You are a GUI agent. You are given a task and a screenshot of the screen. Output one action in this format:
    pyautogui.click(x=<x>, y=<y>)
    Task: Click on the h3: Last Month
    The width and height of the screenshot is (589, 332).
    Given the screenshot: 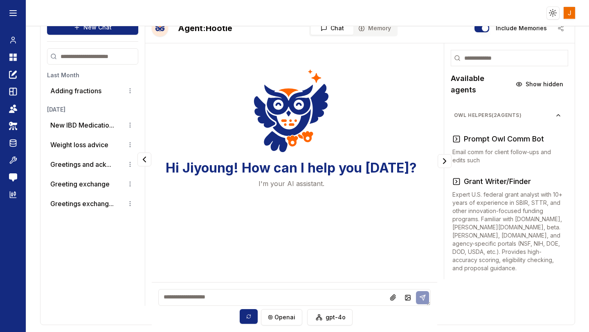 What is the action you would take?
    pyautogui.click(x=92, y=75)
    